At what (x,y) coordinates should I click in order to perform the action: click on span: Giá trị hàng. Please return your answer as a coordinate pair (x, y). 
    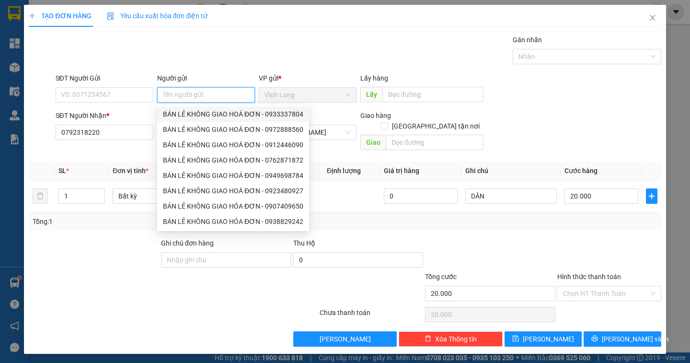
    Looking at the image, I should click on (402, 171).